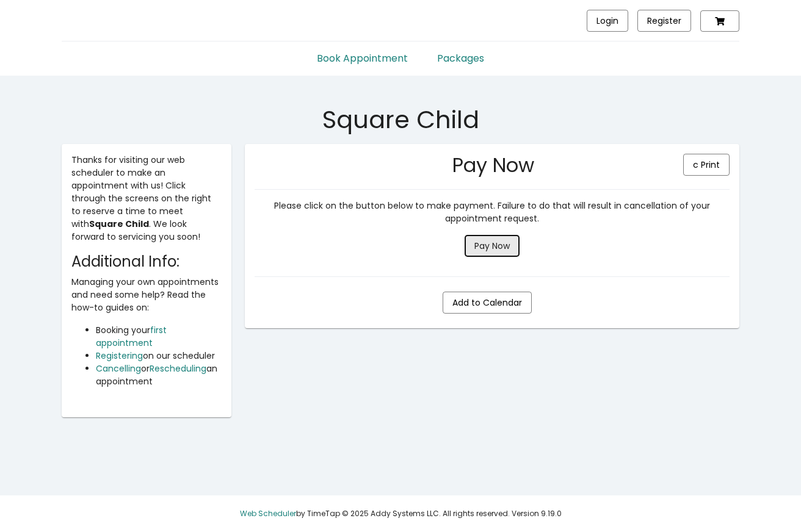 Image resolution: width=801 pixels, height=532 pixels. What do you see at coordinates (158, 375) in the screenshot?
I see `li: or an appointment` at bounding box center [158, 375].